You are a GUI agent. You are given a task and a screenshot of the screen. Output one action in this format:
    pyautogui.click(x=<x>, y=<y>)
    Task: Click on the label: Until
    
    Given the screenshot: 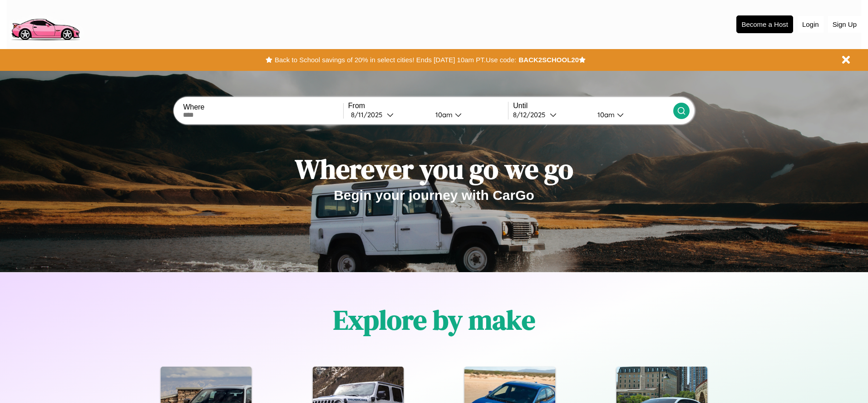 What is the action you would take?
    pyautogui.click(x=593, y=105)
    